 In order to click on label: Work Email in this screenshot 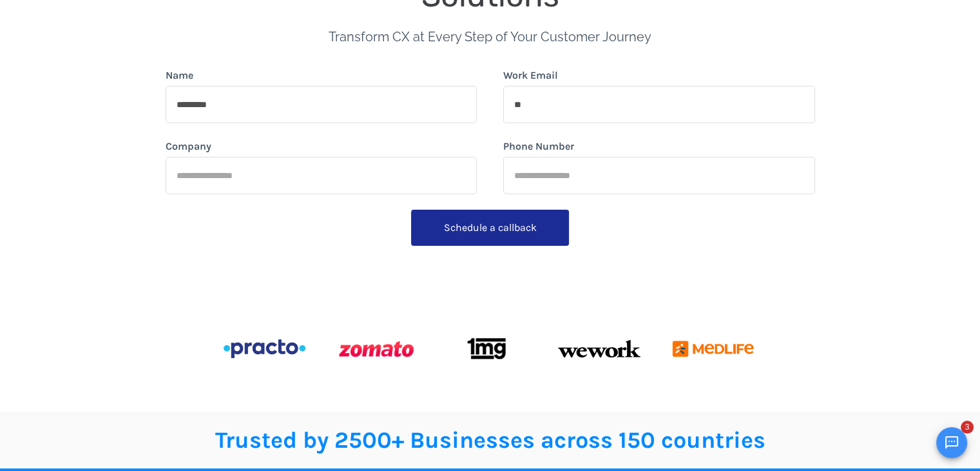, I will do `click(531, 75)`.